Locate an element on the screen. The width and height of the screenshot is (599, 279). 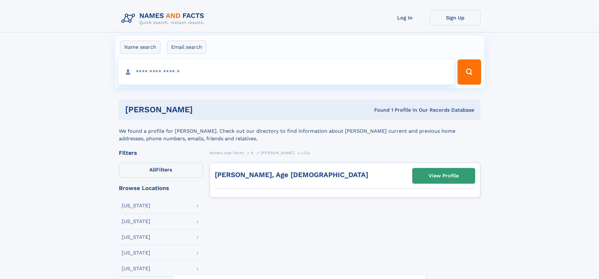
a: Sign Up is located at coordinates (455, 18).